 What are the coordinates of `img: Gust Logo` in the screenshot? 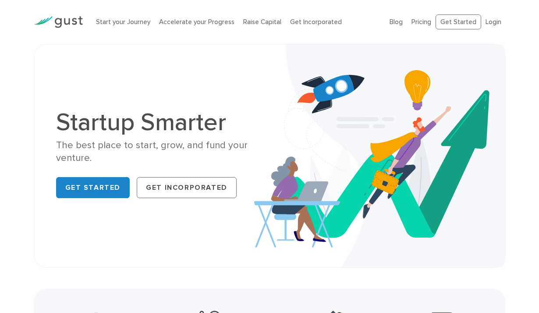 It's located at (58, 22).